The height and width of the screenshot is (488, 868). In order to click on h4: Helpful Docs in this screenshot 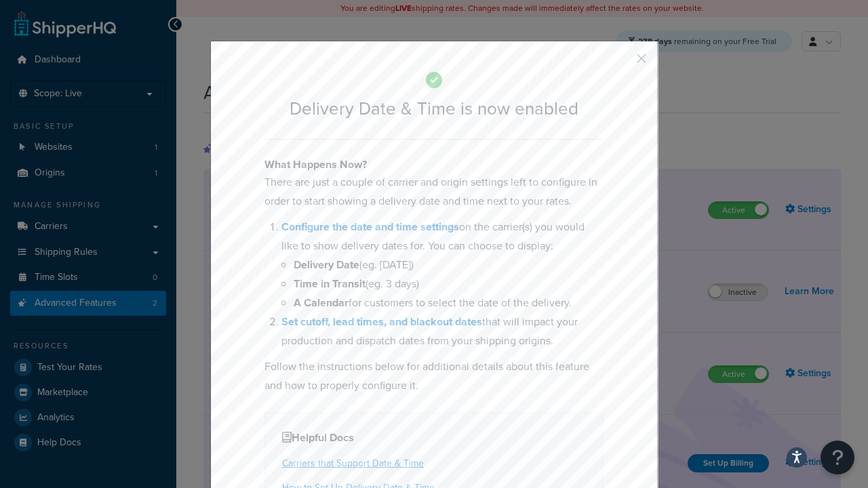, I will do `click(434, 438)`.